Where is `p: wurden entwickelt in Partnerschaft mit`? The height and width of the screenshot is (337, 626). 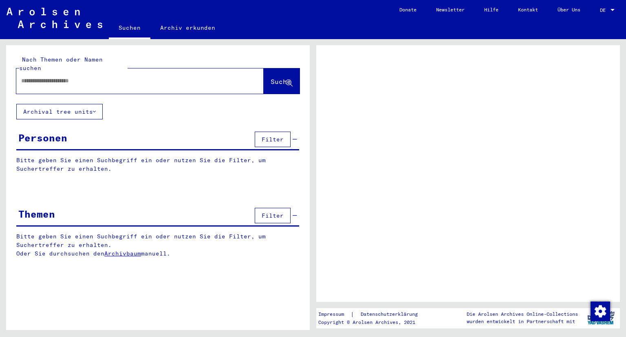 p: wurden entwickelt in Partnerschaft mit is located at coordinates (522, 322).